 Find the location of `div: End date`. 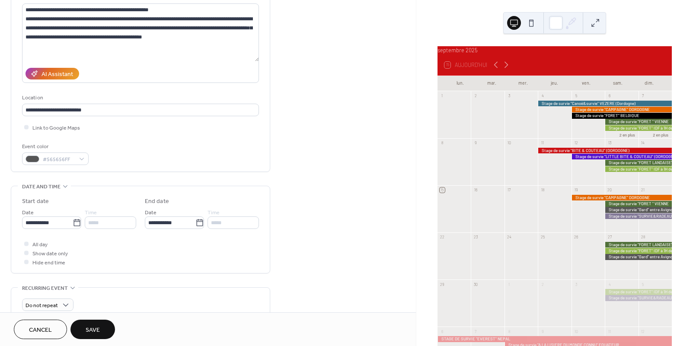

div: End date is located at coordinates (157, 201).